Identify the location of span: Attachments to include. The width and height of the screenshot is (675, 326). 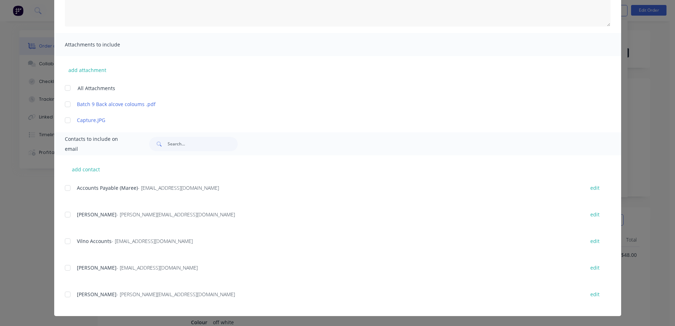
(104, 45).